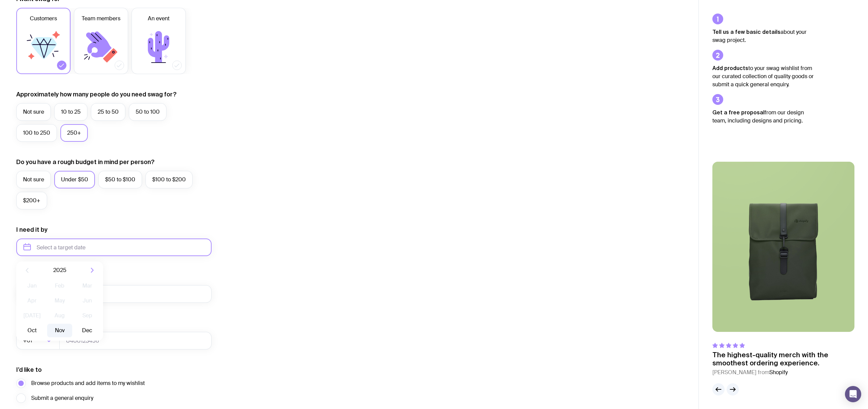  What do you see at coordinates (96, 94) in the screenshot?
I see `label: Approximately how many people do you need swag for?` at bounding box center [96, 94].